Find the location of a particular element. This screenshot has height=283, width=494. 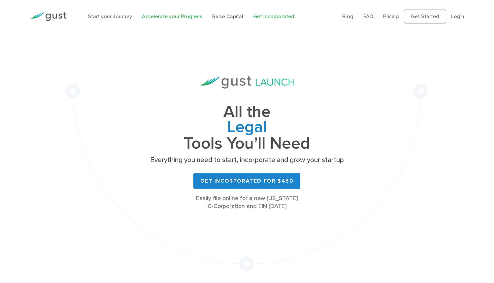

p: Everything you need to start, incorporate and grow your startup is located at coordinates (247, 160).